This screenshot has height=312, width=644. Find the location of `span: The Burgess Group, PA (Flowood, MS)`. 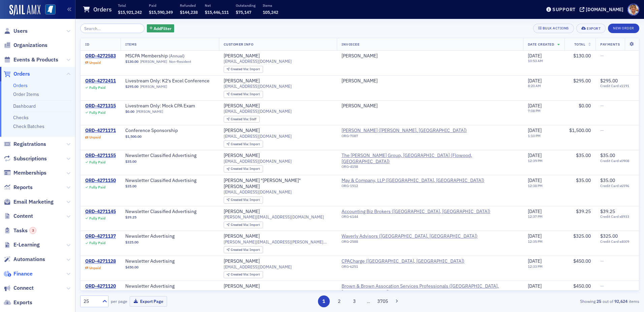

span: The Burgess Group, PA (Flowood, MS) is located at coordinates (430, 158).